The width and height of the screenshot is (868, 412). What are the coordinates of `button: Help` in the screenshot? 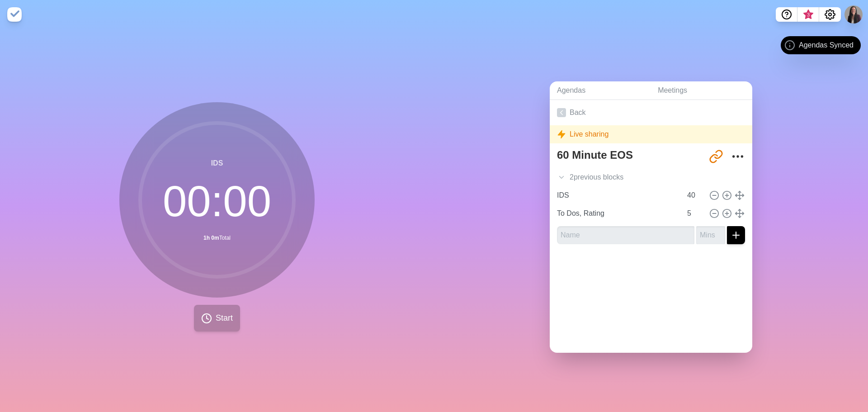 It's located at (787, 14).